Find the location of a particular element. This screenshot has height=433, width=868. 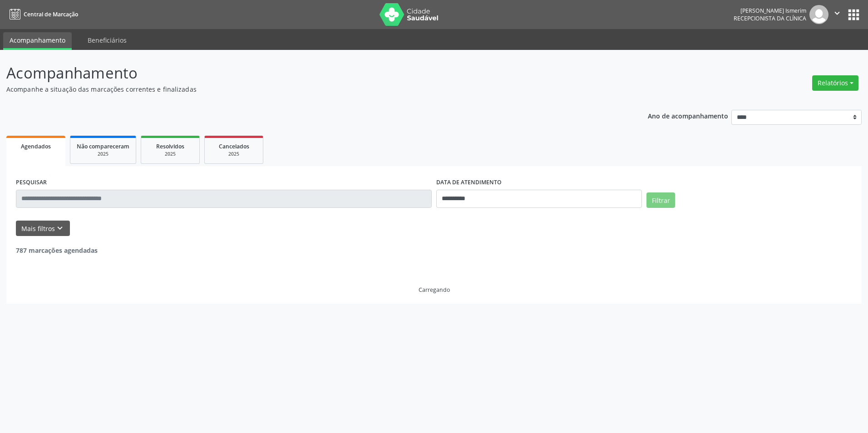

img: img is located at coordinates (819, 15).